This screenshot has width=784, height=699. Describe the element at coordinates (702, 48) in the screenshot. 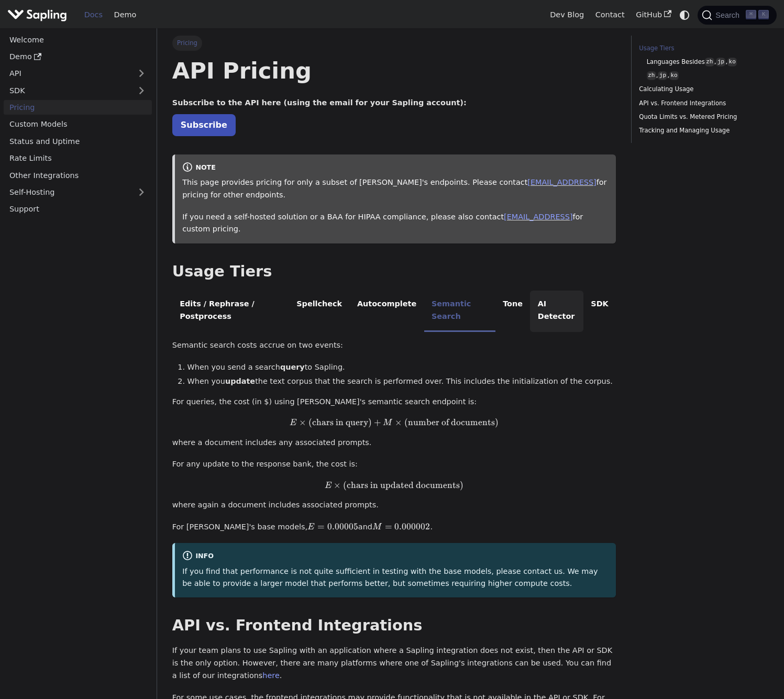

I see `a: Usage Tiers` at that location.